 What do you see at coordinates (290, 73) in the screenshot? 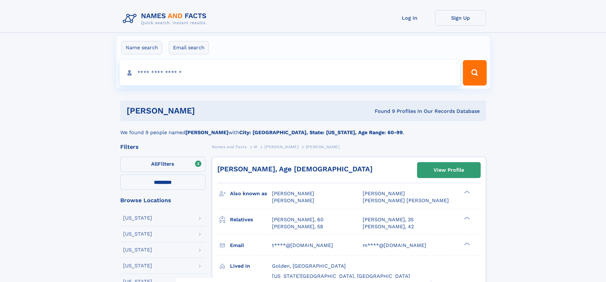
I see `input: search input` at bounding box center [290, 73].